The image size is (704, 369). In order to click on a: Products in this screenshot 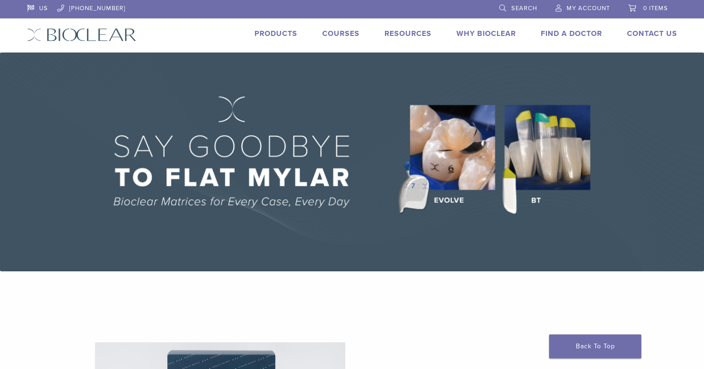, I will do `click(276, 34)`.